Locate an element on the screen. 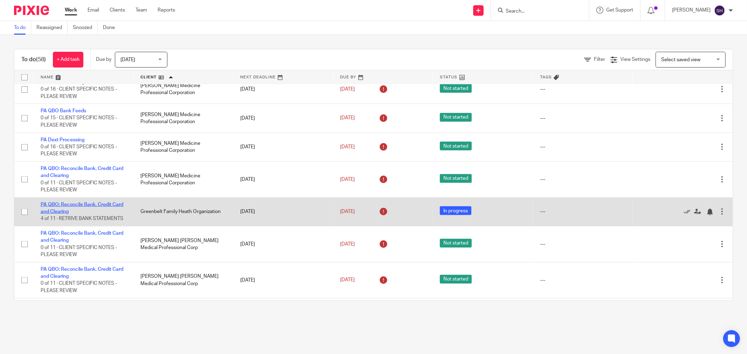  a: Work is located at coordinates (71, 10).